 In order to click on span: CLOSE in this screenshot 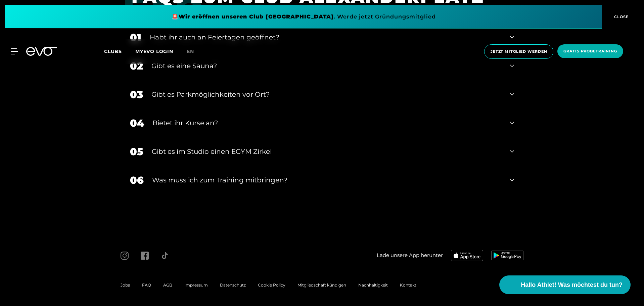, I will do `click(620, 17)`.